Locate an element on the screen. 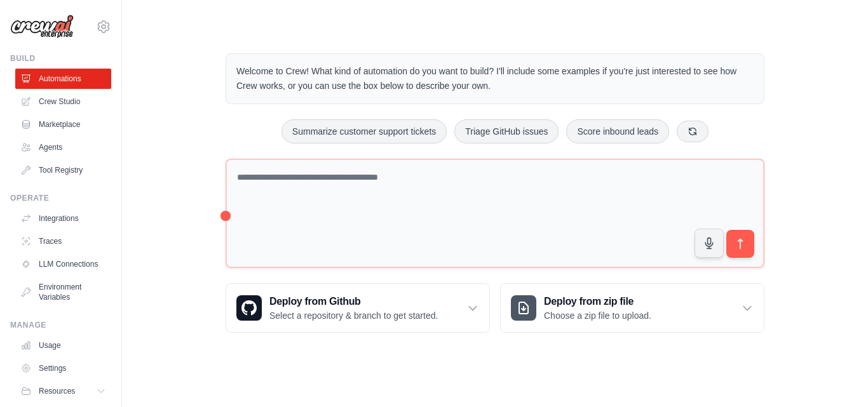  div: Widget de chat is located at coordinates (836, 377).